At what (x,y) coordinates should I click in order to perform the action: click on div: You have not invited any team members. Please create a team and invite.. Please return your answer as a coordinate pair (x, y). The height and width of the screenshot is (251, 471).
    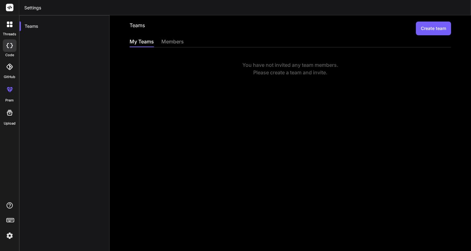
    Looking at the image, I should click on (291, 69).